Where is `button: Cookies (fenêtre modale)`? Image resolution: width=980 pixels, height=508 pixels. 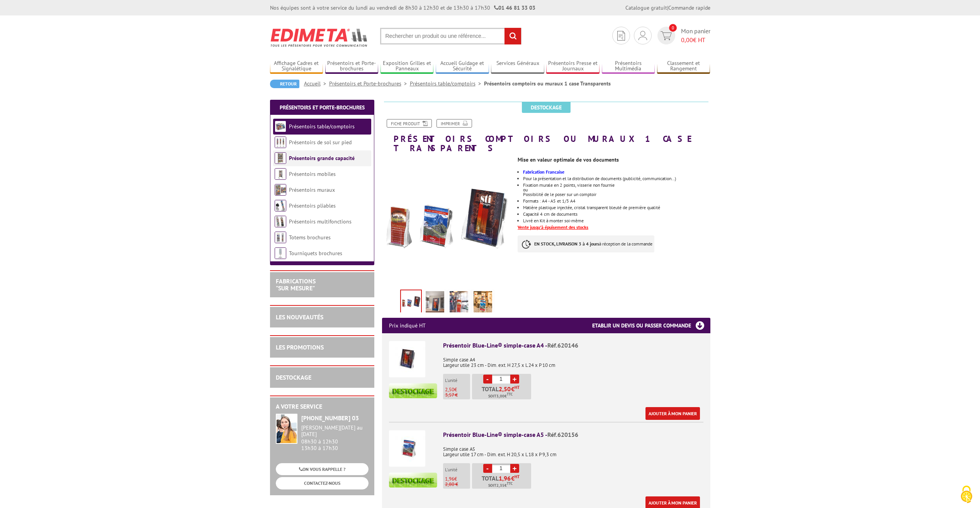 button: Cookies (fenêtre modale) is located at coordinates (966, 494).